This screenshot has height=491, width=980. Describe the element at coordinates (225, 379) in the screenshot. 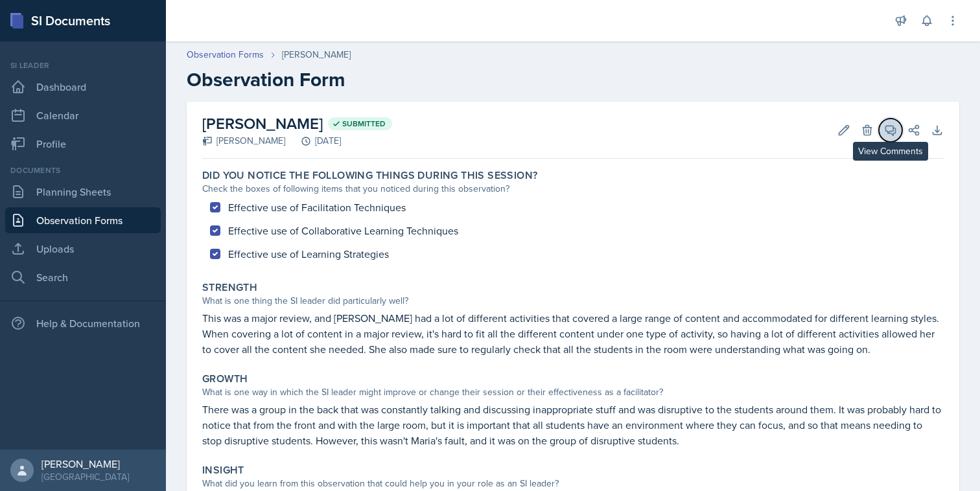

I see `label: Growth` at that location.